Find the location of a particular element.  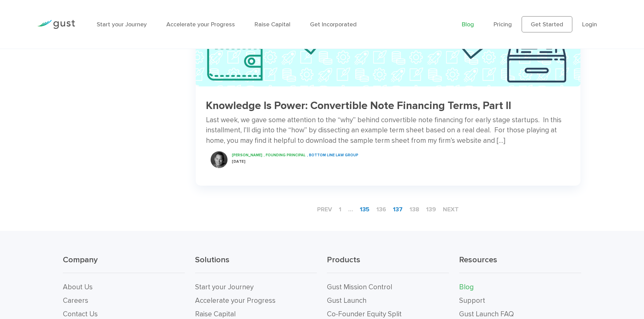

span: 137 is located at coordinates (398, 209).